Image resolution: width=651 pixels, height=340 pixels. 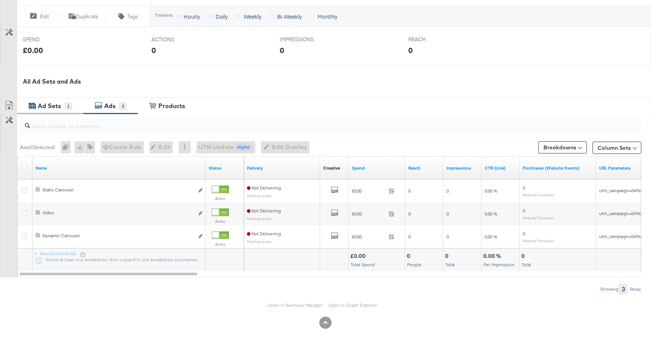 I want to click on div: 0.00 %, so click(x=493, y=256).